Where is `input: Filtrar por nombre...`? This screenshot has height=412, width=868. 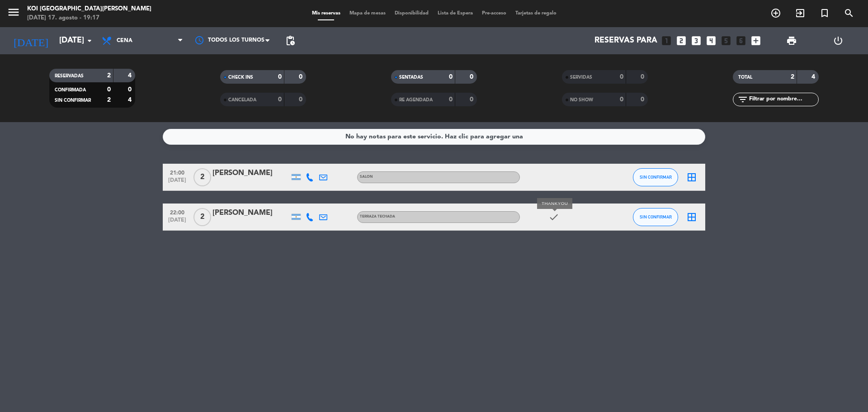
input: Filtrar por nombre... is located at coordinates (783, 100).